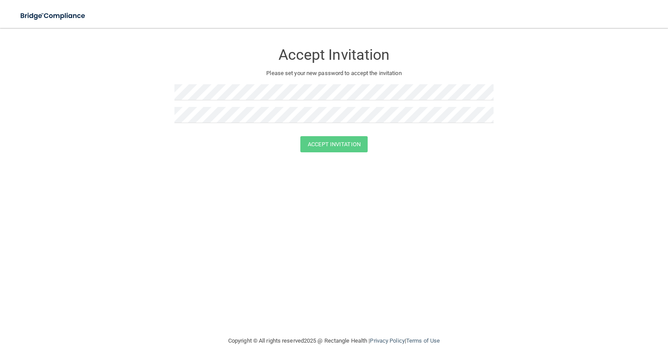 The height and width of the screenshot is (364, 668). What do you see at coordinates (334, 144) in the screenshot?
I see `button: Accept Invitation` at bounding box center [334, 144].